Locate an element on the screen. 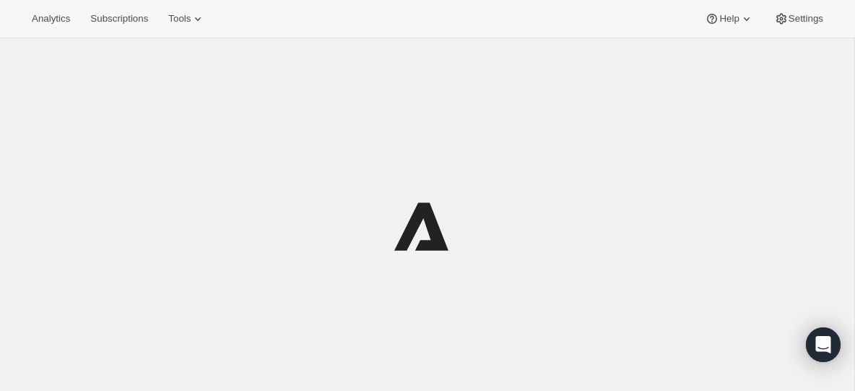 Image resolution: width=855 pixels, height=391 pixels. span: Settings is located at coordinates (806, 19).